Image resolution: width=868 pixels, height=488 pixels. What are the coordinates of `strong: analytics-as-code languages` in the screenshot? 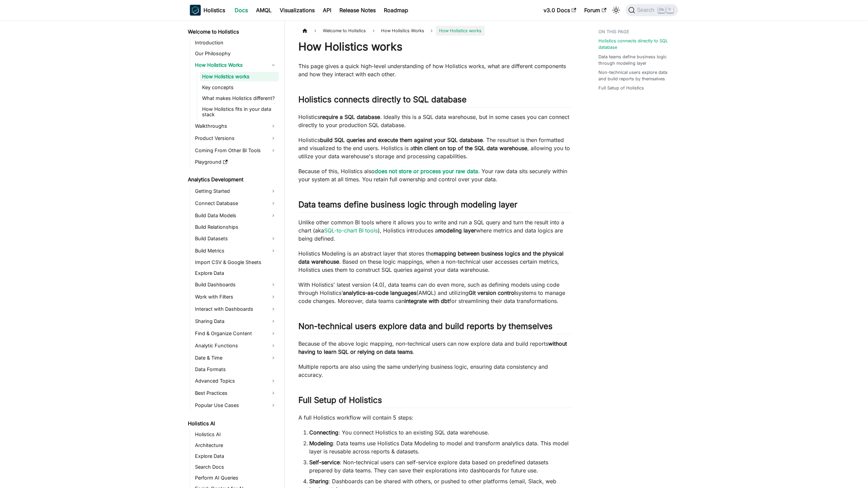 It's located at (379, 293).